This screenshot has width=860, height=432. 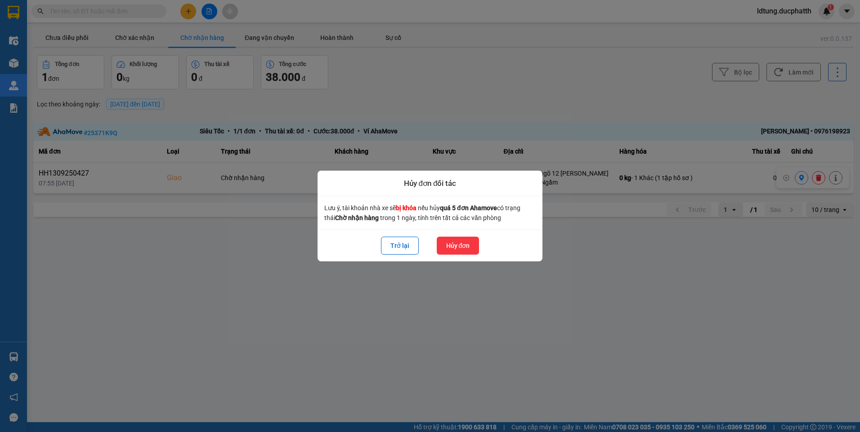 I want to click on div: Lưu ý, tài khoản nhà xe sẽ nếu hủy có trạng thái trong 1 ngày, tính trên tất cả các văn phòng, so click(x=430, y=213).